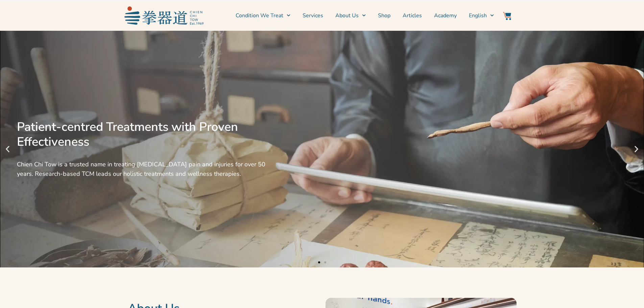  I want to click on div: Next slide, so click(636, 149).